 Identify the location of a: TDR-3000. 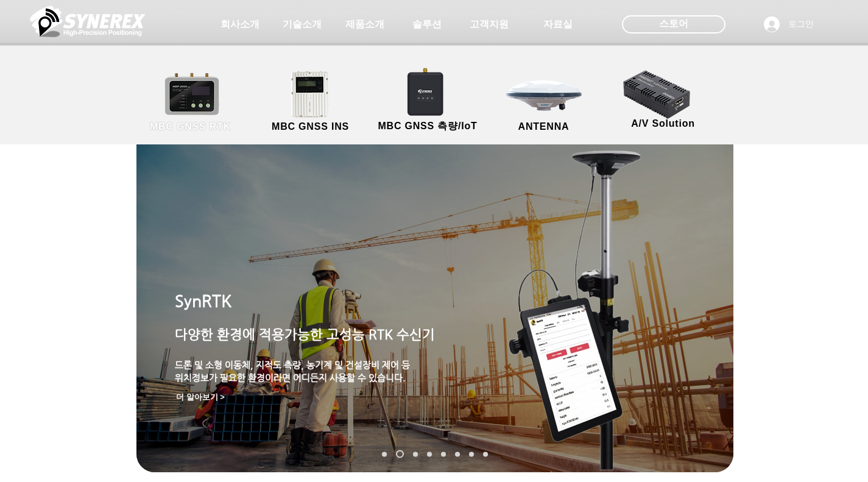
(443, 454).